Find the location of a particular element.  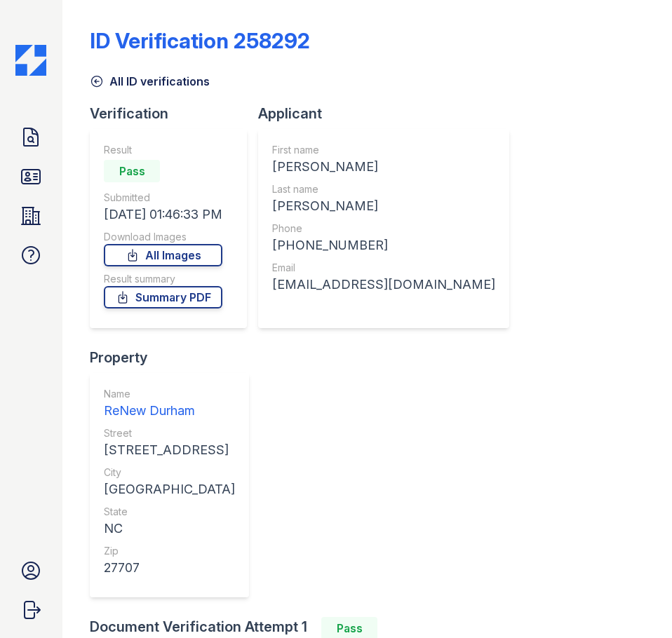

div: 27707 is located at coordinates (169, 568).